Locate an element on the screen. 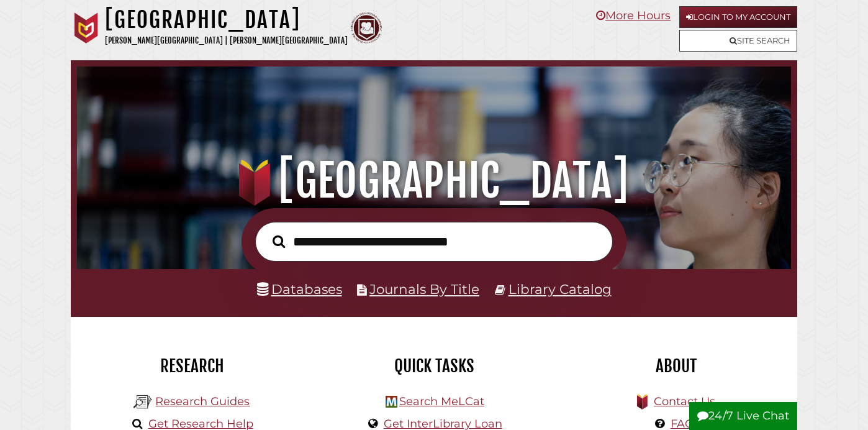 This screenshot has height=430, width=868. i: Search is located at coordinates (279, 241).